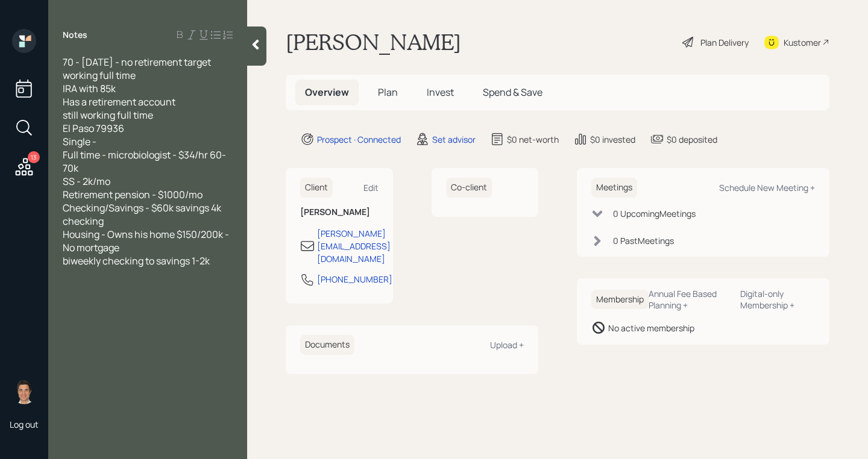 Image resolution: width=868 pixels, height=459 pixels. I want to click on h6: Documents, so click(327, 345).